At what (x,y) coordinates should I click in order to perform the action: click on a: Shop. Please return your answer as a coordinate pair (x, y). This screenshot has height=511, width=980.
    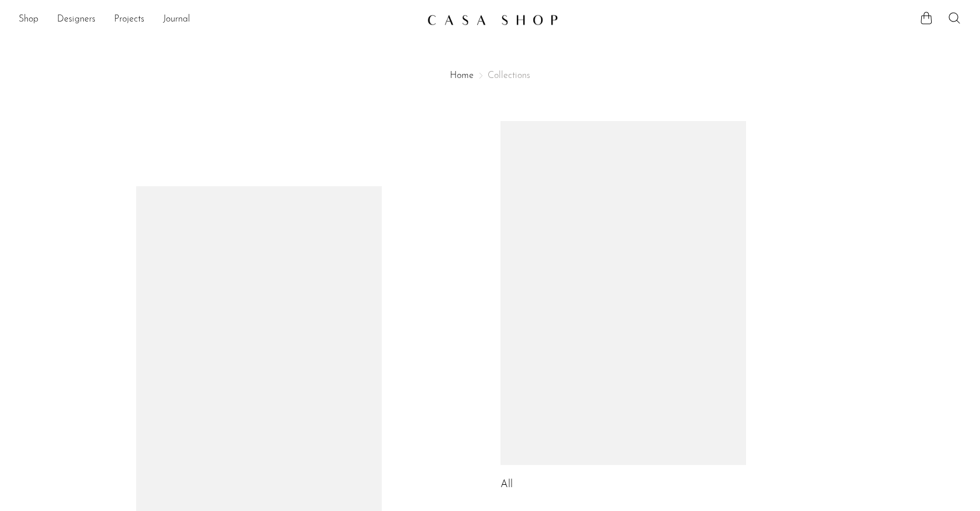
    Looking at the image, I should click on (28, 20).